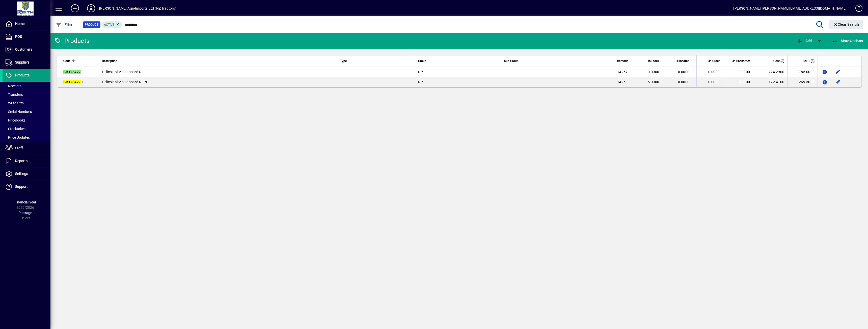 The image size is (868, 329). What do you see at coordinates (624, 61) in the screenshot?
I see `div: Barcode` at bounding box center [624, 61].